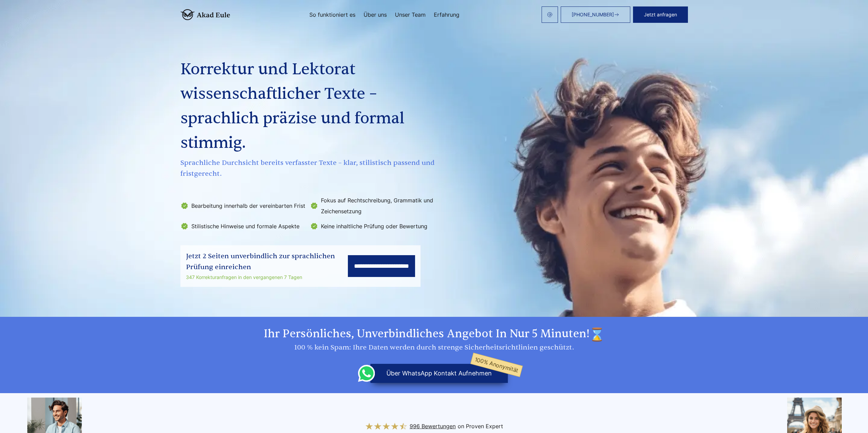  What do you see at coordinates (373, 226) in the screenshot?
I see `li: Keine inhaltliche Prüfung oder Bewertung` at bounding box center [373, 226].